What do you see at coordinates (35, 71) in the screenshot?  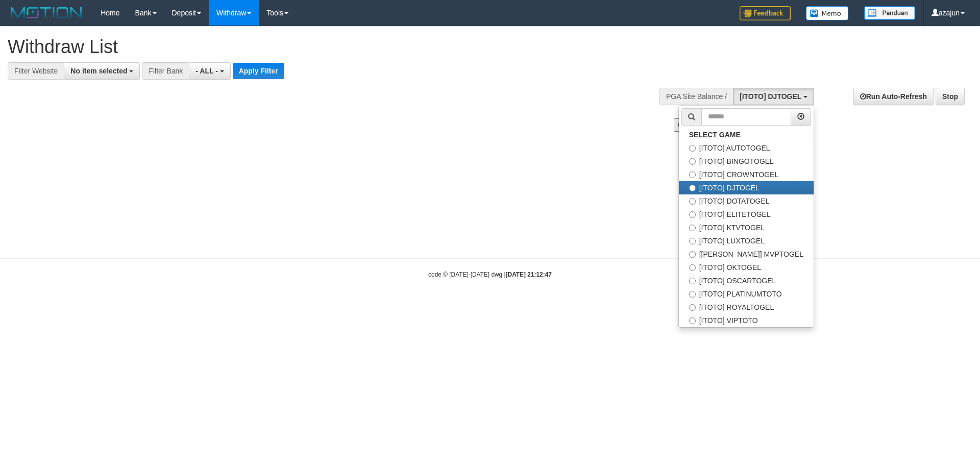 I see `div: Filter Website` at bounding box center [35, 71].